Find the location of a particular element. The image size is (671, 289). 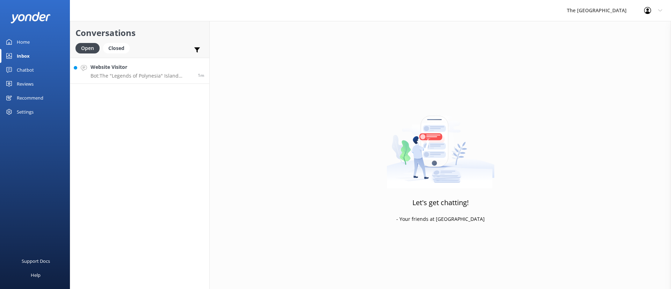

img: yonder-white-logo.png is located at coordinates (30, 17).